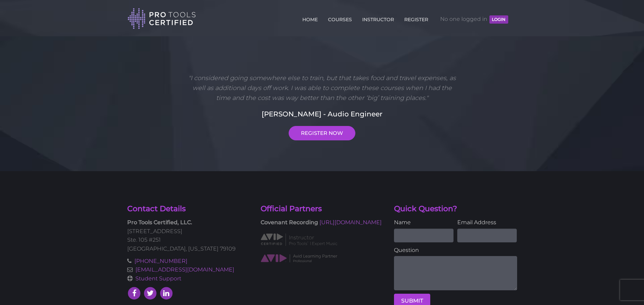 Image resolution: width=644 pixels, height=305 pixels. What do you see at coordinates (487, 222) in the screenshot?
I see `label: Email Address` at bounding box center [487, 222].